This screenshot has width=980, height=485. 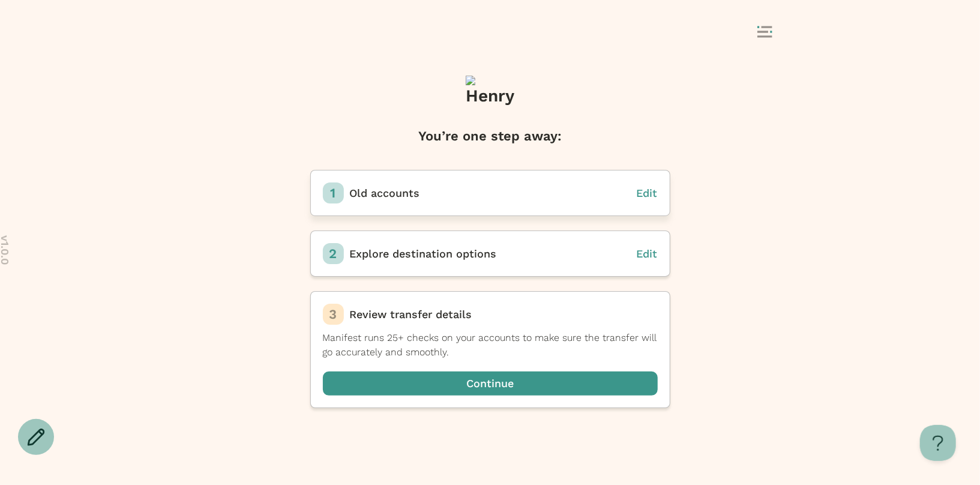 What do you see at coordinates (333, 314) in the screenshot?
I see `p: 3` at bounding box center [333, 314].